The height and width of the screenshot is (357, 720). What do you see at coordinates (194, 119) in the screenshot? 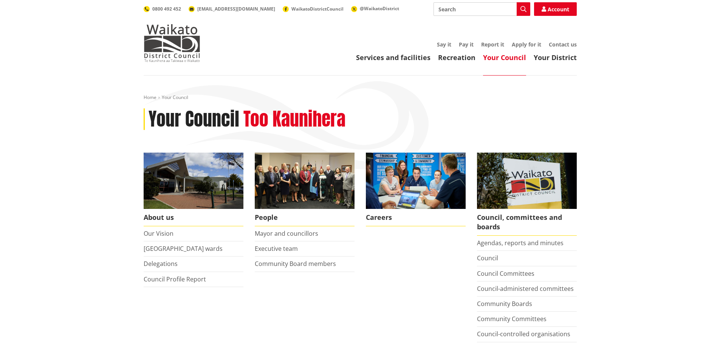
I see `h1: Your Council` at bounding box center [194, 119].